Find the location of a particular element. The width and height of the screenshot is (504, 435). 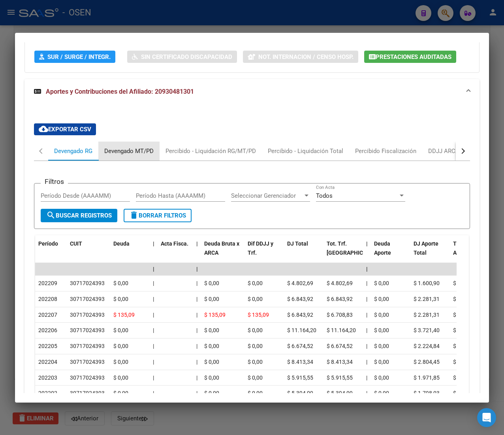

span: Deuda Bruta x ARCA is located at coordinates (222, 248).